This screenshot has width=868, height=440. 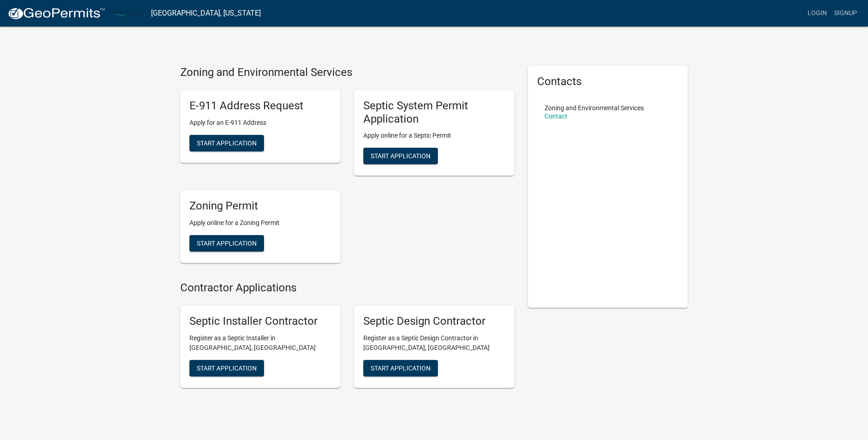 I want to click on a: Login, so click(x=817, y=13).